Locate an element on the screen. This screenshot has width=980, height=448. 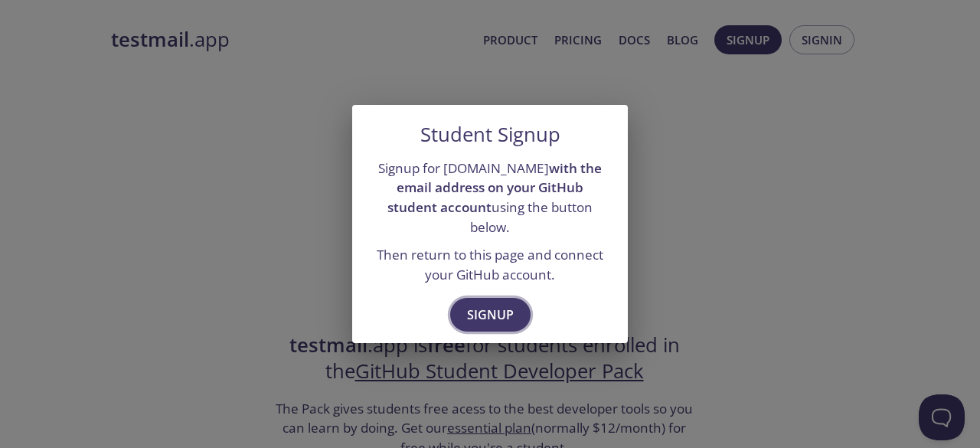
span: 16 px is located at coordinates (30, 113).